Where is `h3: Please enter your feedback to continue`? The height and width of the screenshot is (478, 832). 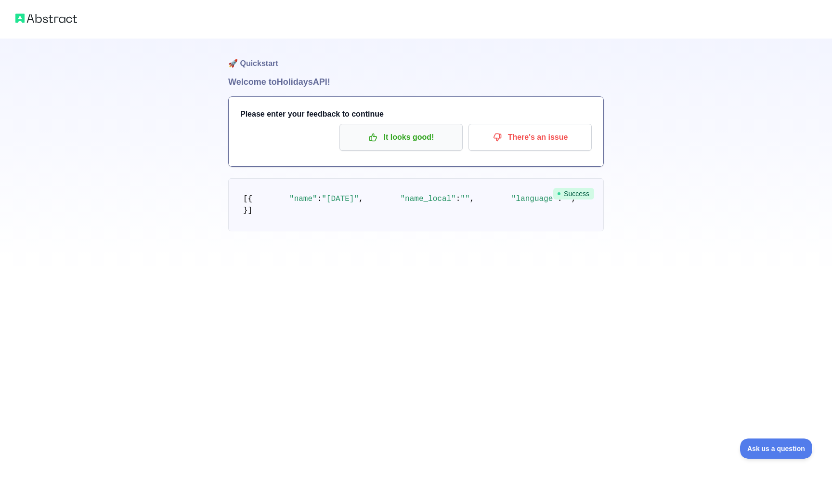 h3: Please enter your feedback to continue is located at coordinates (416, 114).